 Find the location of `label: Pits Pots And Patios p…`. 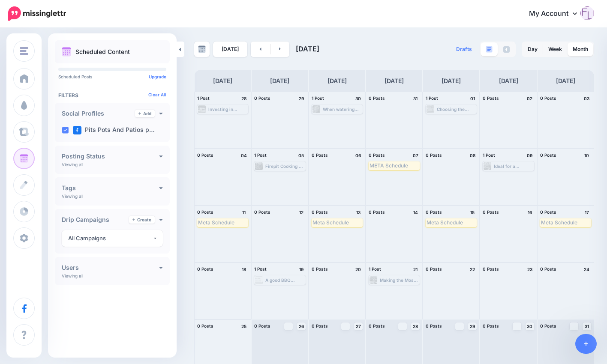

label: Pits Pots And Patios p… is located at coordinates (114, 130).